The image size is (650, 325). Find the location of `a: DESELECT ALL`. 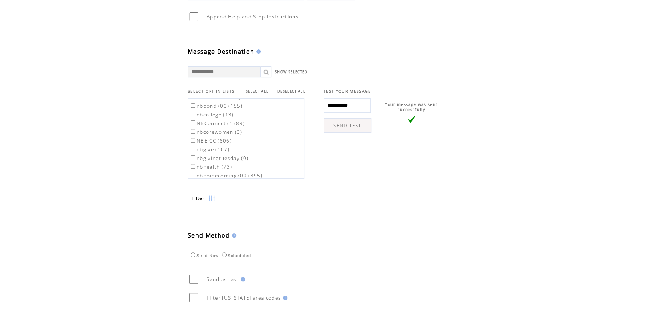

a: DESELECT ALL is located at coordinates (291, 91).